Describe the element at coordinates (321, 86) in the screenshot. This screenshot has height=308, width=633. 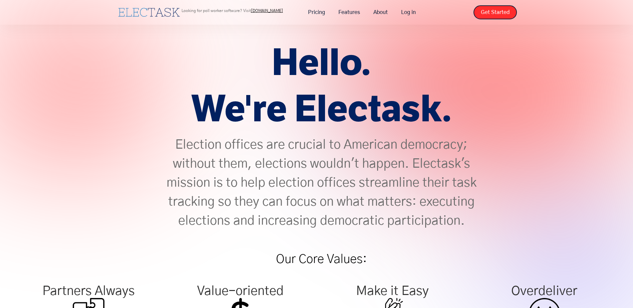
I see `h1: Hello. We're Electask.` at that location.